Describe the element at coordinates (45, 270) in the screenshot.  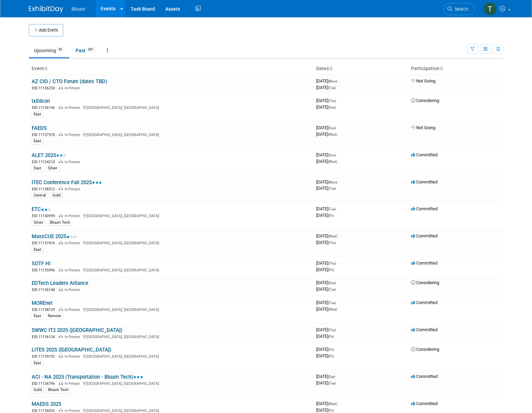
I see `span: EID: 11135996` at that location.